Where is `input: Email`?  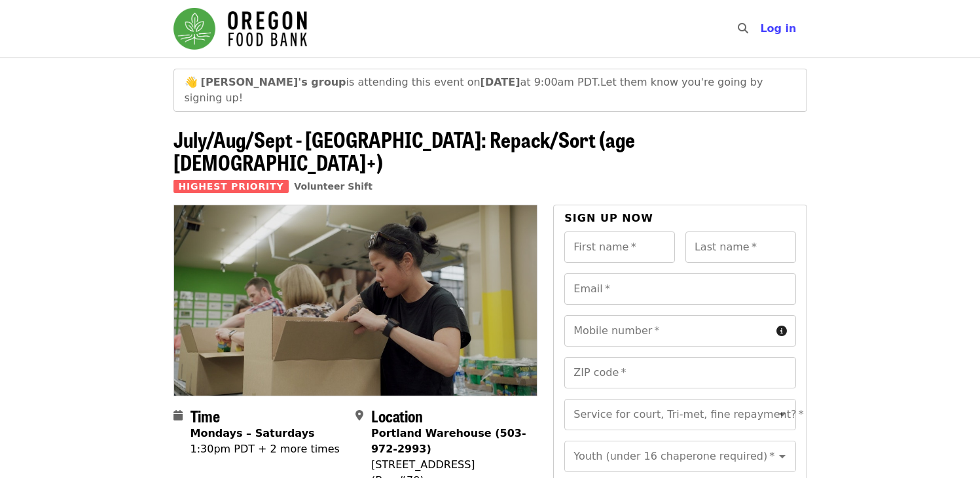
input: Email is located at coordinates (680, 289).